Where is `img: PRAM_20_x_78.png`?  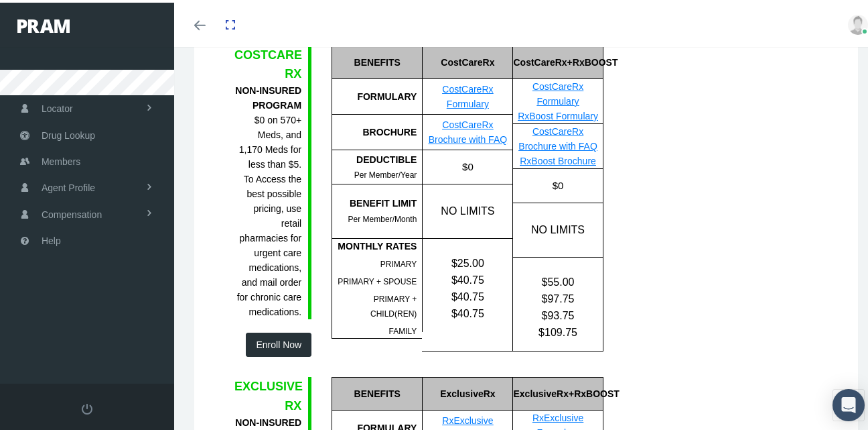
img: PRAM_20_x_78.png is located at coordinates (43, 24).